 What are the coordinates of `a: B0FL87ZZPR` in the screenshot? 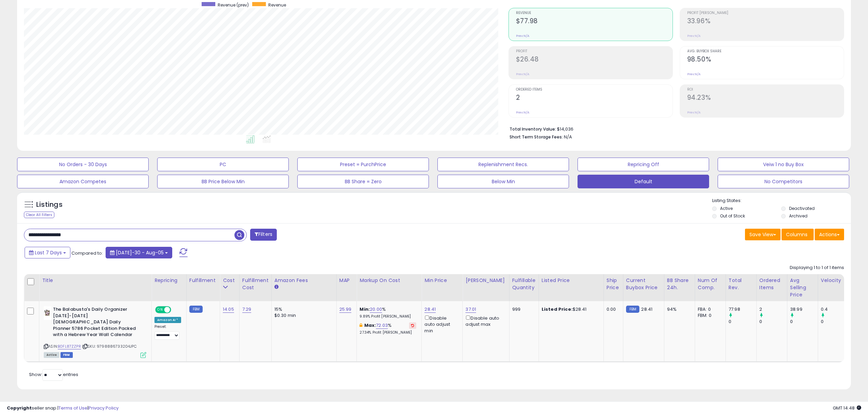 It's located at (69, 346).